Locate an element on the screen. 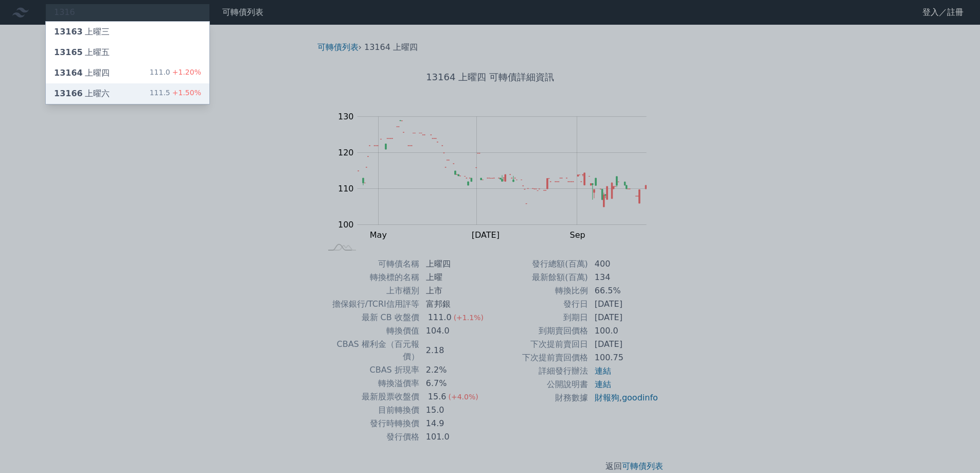 The height and width of the screenshot is (473, 980). span: 13165 is located at coordinates (69, 52).